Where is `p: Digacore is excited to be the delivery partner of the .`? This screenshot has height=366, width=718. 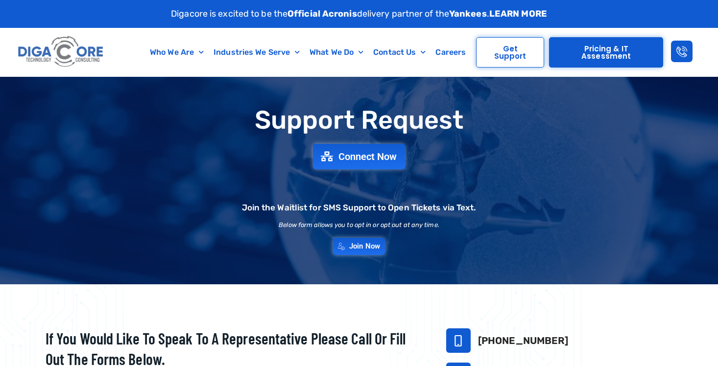 p: Digacore is excited to be the delivery partner of the . is located at coordinates (359, 14).